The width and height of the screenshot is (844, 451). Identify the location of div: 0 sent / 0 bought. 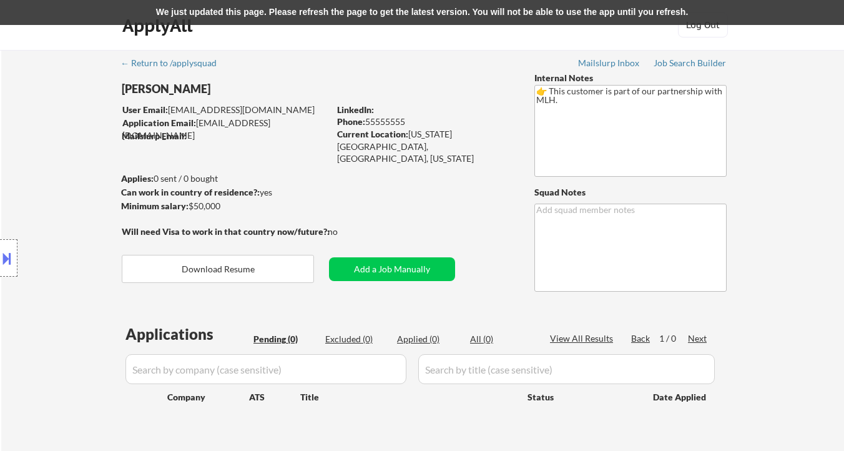
(225, 178).